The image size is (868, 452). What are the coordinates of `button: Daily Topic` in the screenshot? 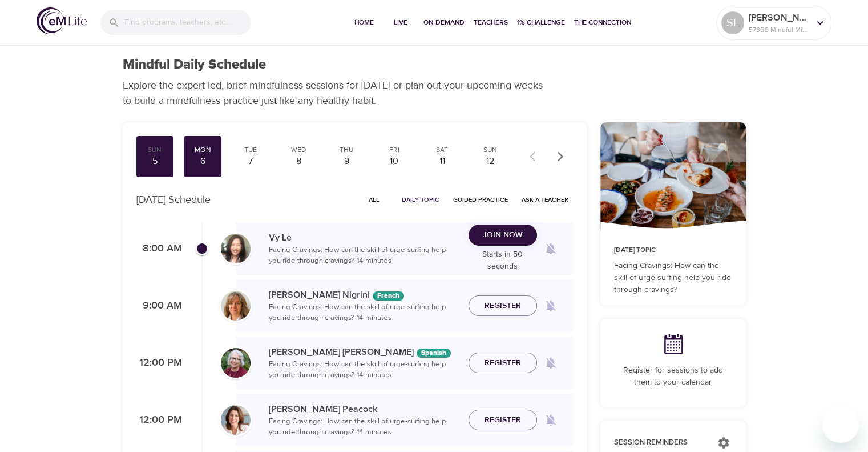 It's located at (421, 199).